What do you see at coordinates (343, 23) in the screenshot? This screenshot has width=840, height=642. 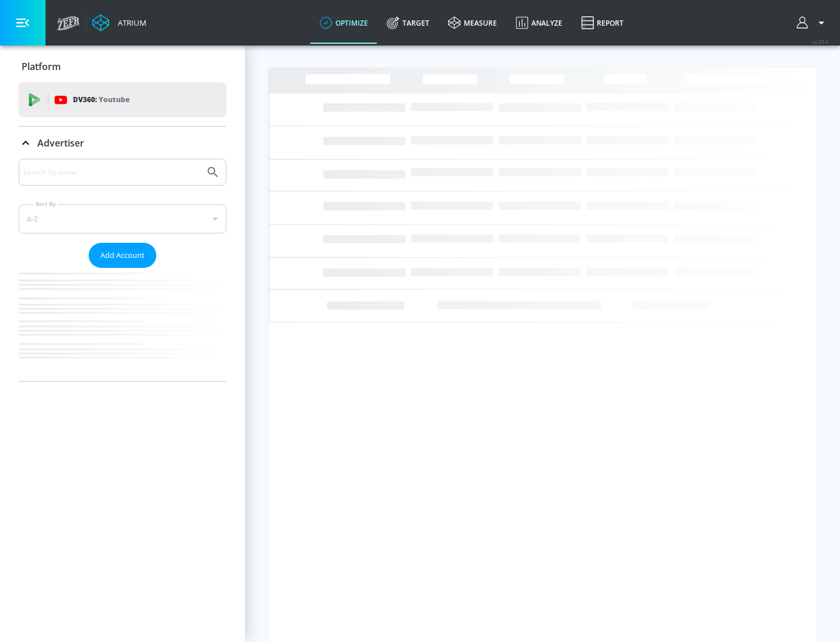 I see `a: optimize` at bounding box center [343, 23].